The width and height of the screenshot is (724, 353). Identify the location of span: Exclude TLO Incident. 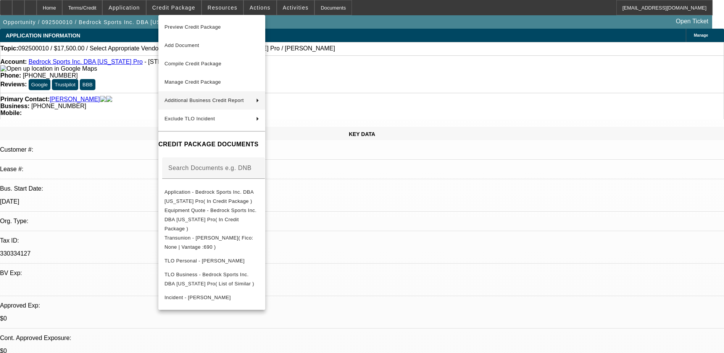
(190, 118).